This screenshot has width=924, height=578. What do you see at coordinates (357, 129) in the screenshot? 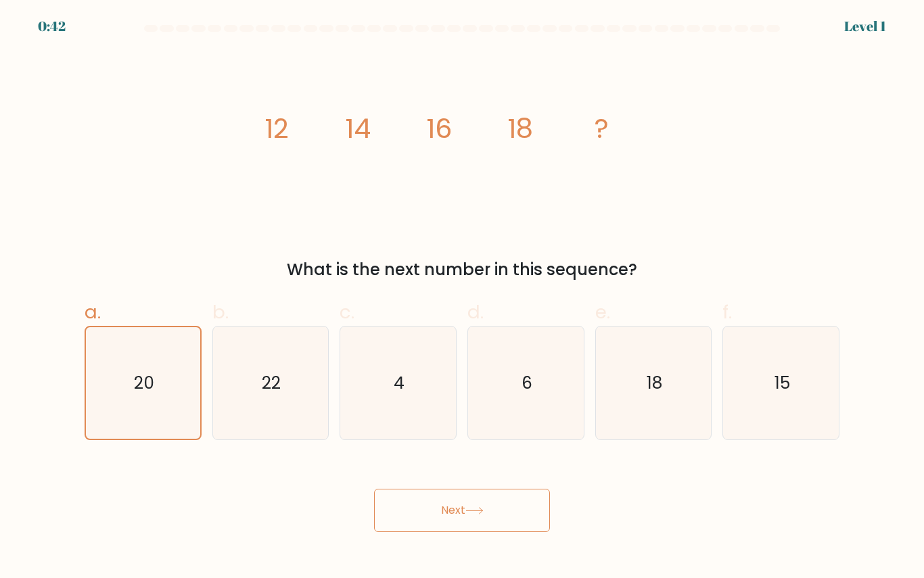
I see `tspan: 14` at bounding box center [357, 129].